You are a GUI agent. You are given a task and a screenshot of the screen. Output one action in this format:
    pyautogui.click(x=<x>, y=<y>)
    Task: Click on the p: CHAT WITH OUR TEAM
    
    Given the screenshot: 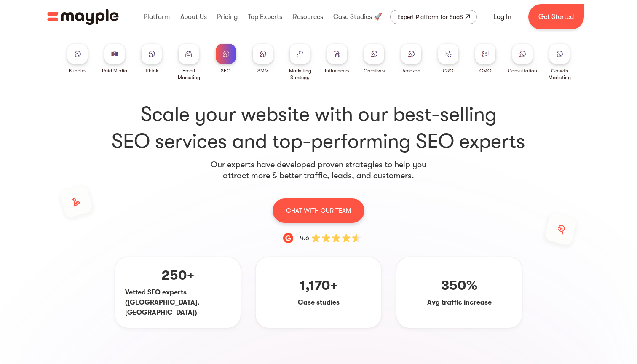 What is the action you would take?
    pyautogui.click(x=318, y=211)
    